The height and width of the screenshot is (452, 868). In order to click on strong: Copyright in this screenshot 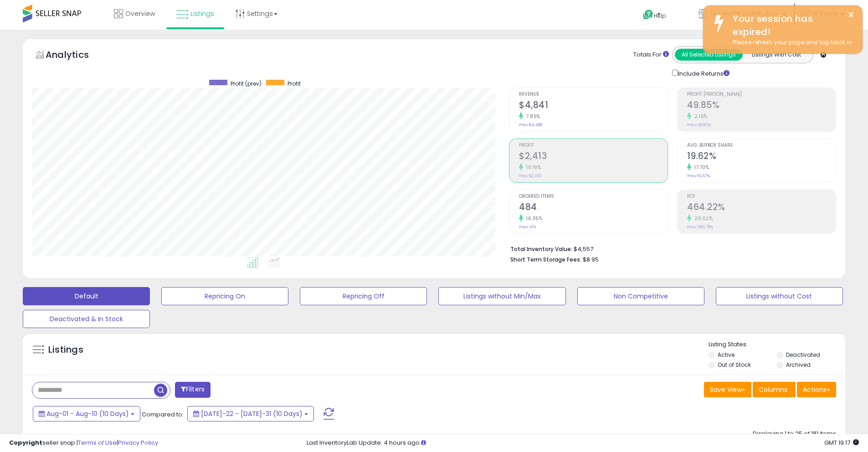, I will do `click(25, 442)`.